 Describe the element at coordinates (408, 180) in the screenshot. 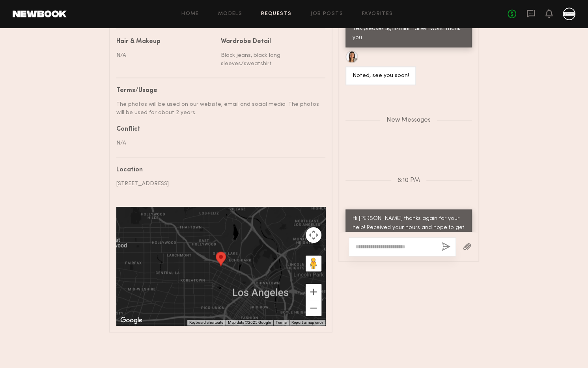

I see `span: 6:10 PM` at that location.